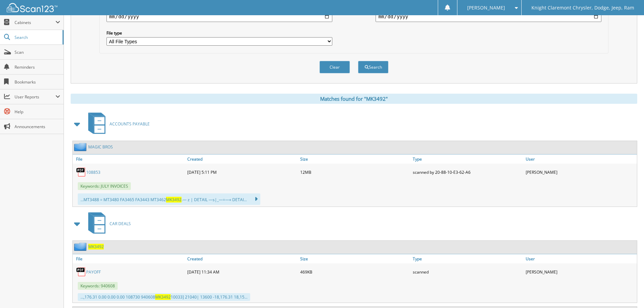 The image size is (644, 308). Describe the element at coordinates (164, 297) in the screenshot. I see `div: ...,176.31 0.00 0.00 0.00 108730 940608 10033] 21040| 13600 -18,176.31 18,15...` at that location.